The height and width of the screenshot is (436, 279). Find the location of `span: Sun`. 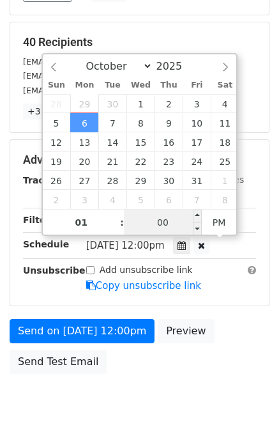

span: Sun is located at coordinates (57, 85).